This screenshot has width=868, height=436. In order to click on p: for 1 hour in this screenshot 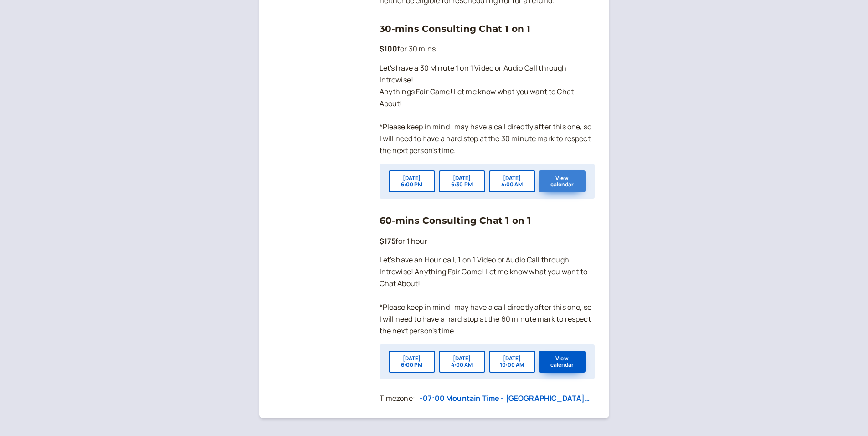, I will do `click(487, 241)`.